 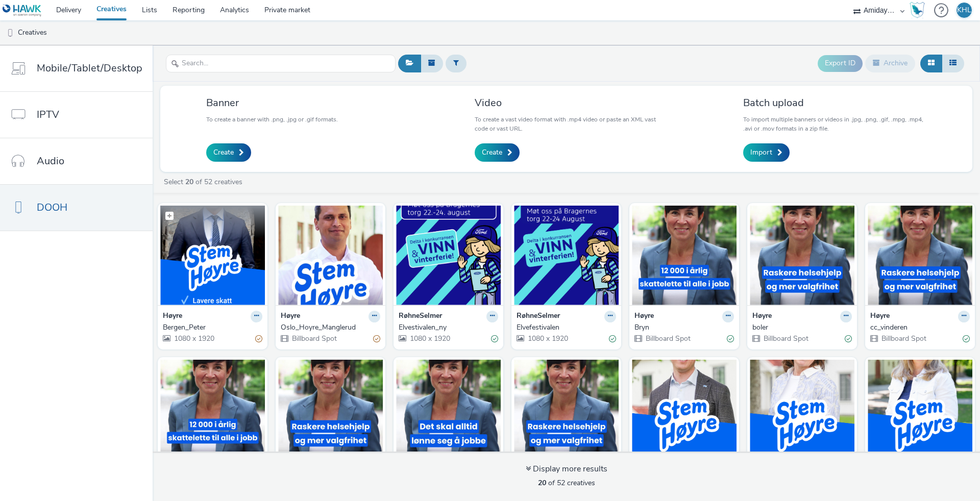 What do you see at coordinates (761, 152) in the screenshot?
I see `span: Import` at bounding box center [761, 152].